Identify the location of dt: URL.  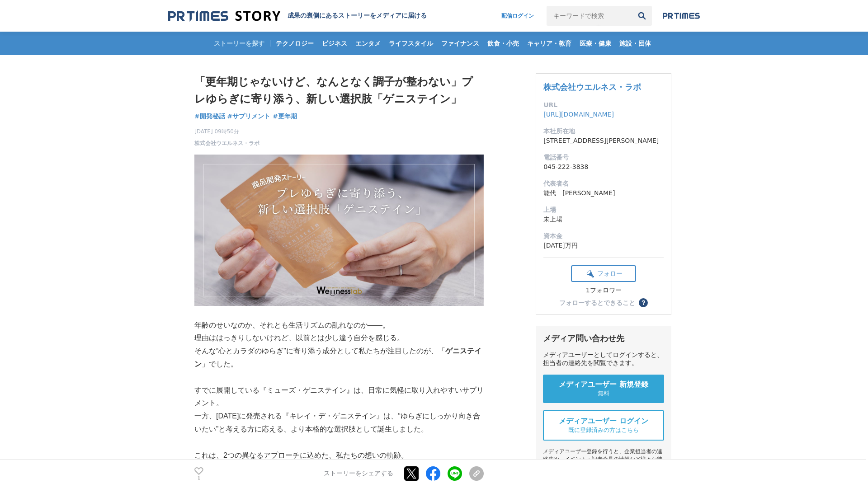
(603, 105).